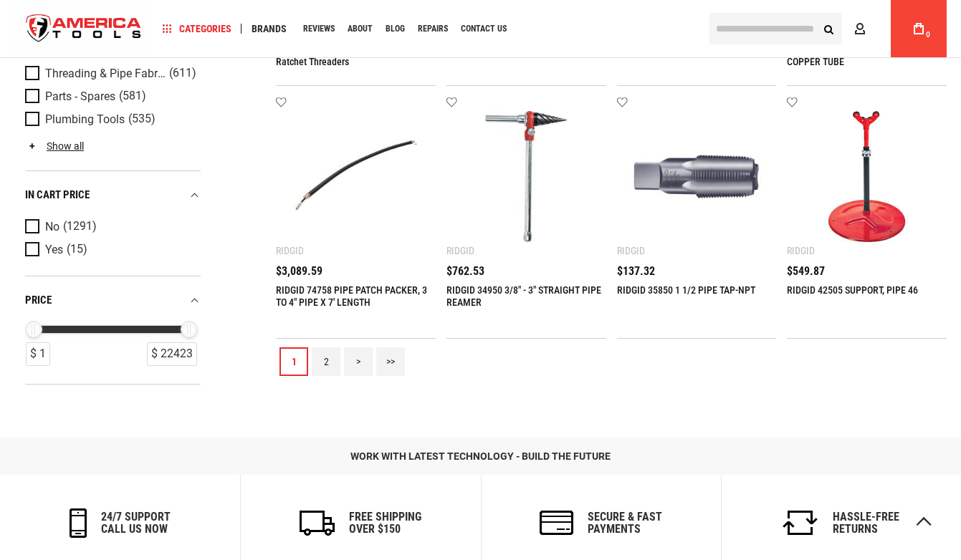 Image resolution: width=961 pixels, height=560 pixels. What do you see at coordinates (828, 29) in the screenshot?
I see `button: Search` at bounding box center [828, 29].